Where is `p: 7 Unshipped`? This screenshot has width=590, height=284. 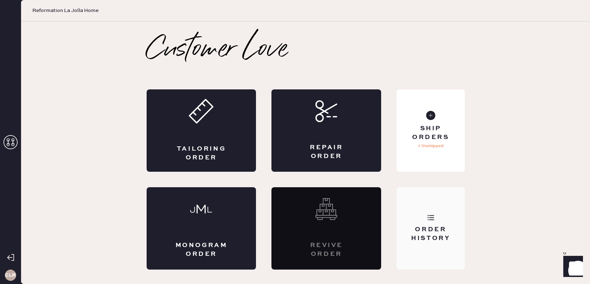 p: 7 Unshipped is located at coordinates (431, 146).